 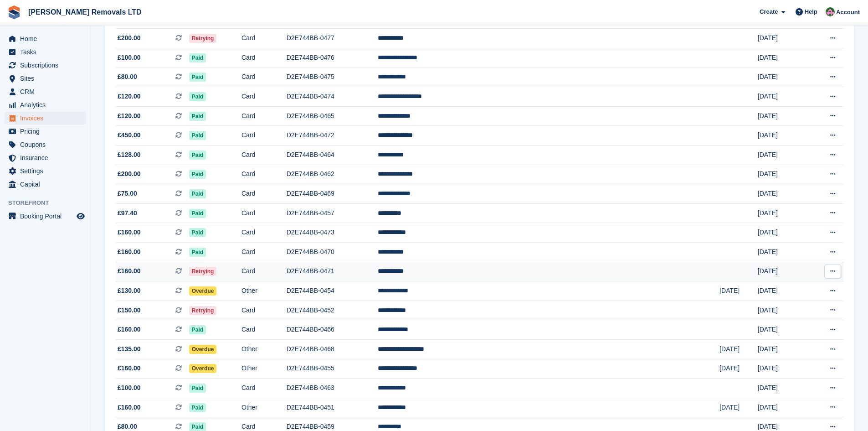 What do you see at coordinates (332, 330) in the screenshot?
I see `td: D2E744BB-0466` at bounding box center [332, 330].